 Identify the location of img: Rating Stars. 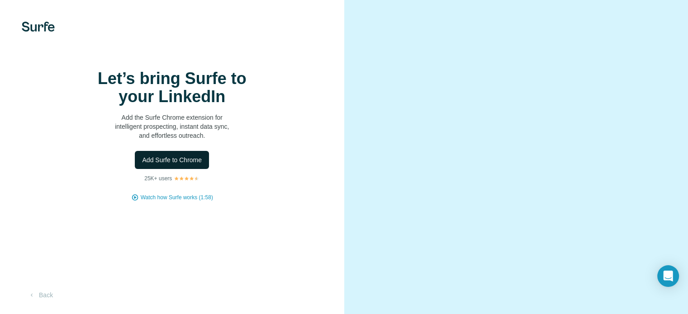
(186, 179).